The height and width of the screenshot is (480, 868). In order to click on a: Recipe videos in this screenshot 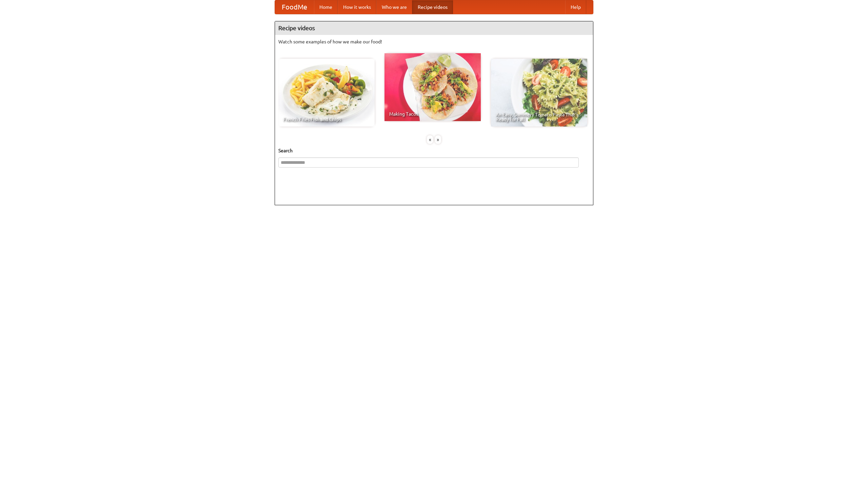, I will do `click(433, 7)`.